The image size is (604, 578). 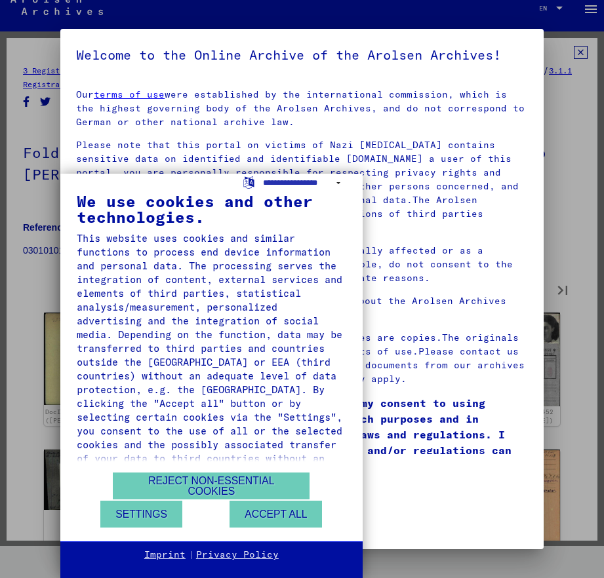 I want to click on button: Accept all, so click(x=275, y=514).